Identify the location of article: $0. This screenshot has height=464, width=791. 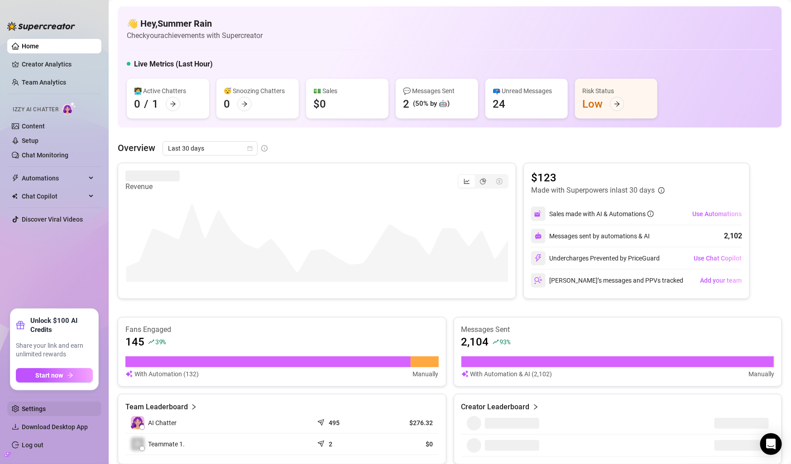
(407, 444).